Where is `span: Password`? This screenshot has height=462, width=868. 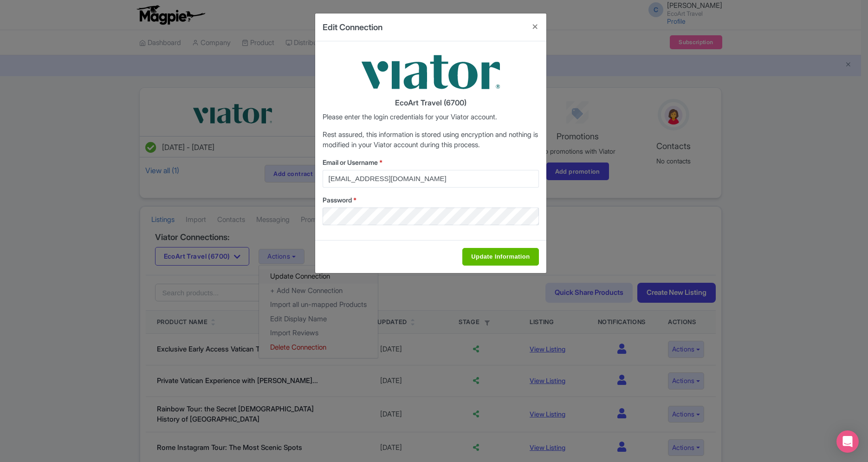
span: Password is located at coordinates (337, 200).